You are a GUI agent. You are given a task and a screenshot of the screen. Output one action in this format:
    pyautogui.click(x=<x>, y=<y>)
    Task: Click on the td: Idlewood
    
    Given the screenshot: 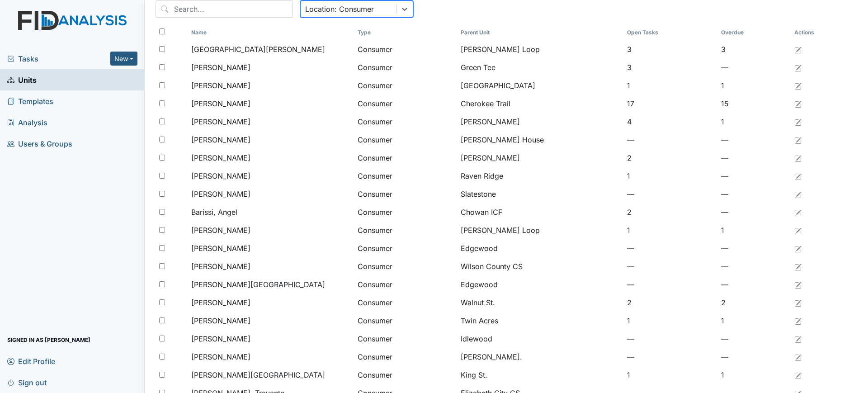 What is the action you would take?
    pyautogui.click(x=540, y=338)
    